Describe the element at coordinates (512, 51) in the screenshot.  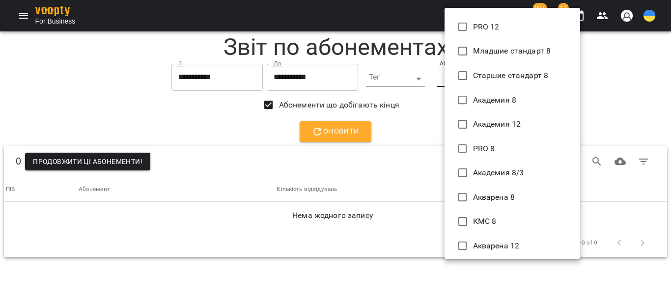
I see `span: Младшие стандарт 8` at that location.